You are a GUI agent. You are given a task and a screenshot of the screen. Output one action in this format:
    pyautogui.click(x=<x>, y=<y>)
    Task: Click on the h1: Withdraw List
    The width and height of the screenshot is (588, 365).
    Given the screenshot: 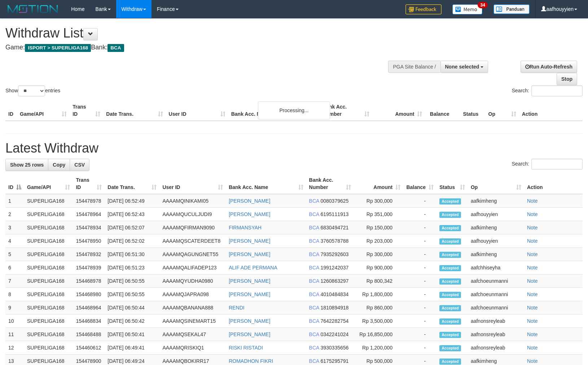 What is the action you would take?
    pyautogui.click(x=195, y=33)
    